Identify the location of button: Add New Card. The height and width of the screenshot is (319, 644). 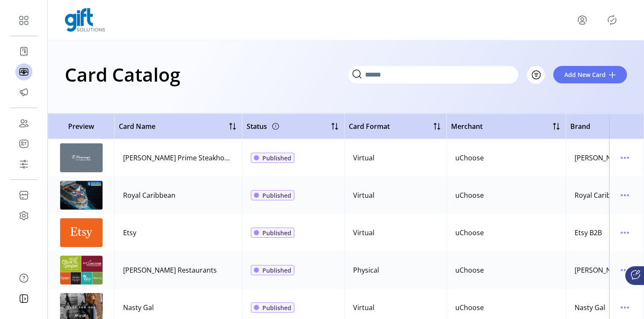
(590, 75).